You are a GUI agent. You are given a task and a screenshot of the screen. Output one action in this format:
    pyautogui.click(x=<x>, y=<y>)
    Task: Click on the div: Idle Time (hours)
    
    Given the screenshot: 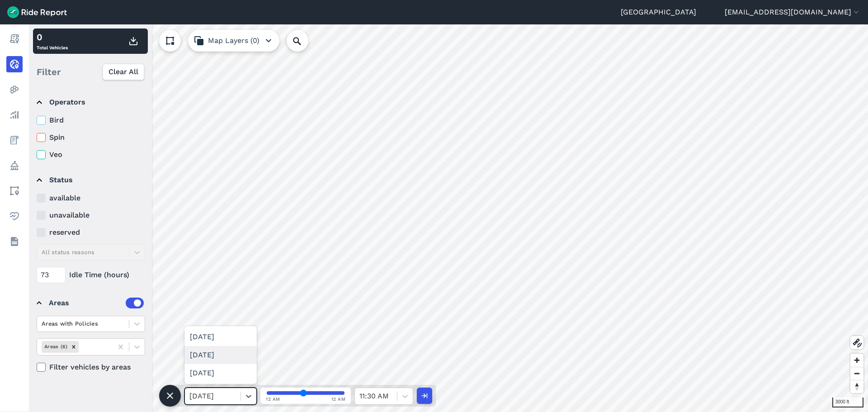 What is the action you would take?
    pyautogui.click(x=91, y=275)
    